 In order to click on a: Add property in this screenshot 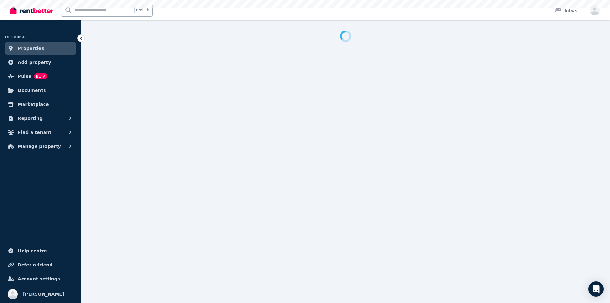, I will do `click(40, 62)`.